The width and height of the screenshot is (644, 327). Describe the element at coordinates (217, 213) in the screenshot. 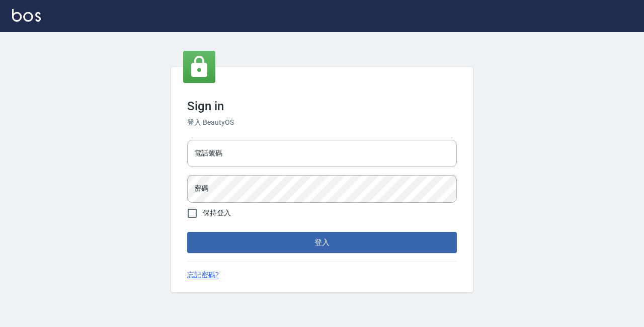

I see `span: 保持登入` at that location.